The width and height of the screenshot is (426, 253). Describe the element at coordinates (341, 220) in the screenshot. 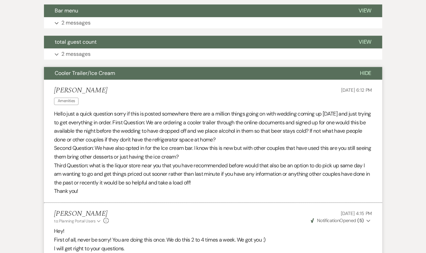

I see `button: NotificationOpened (5)` at that location.